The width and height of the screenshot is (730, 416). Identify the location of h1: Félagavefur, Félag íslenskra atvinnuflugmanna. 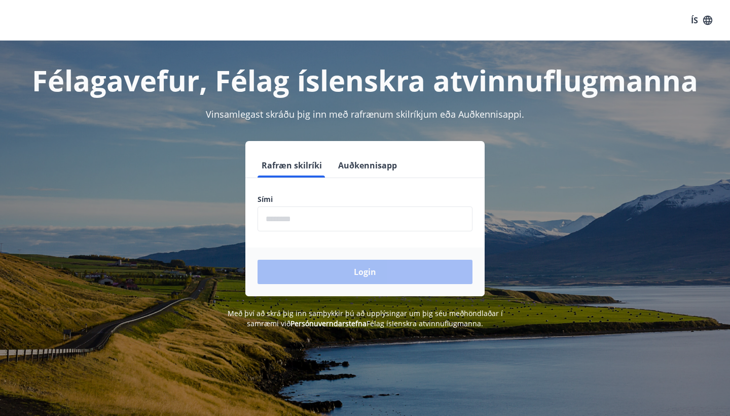
(365, 80).